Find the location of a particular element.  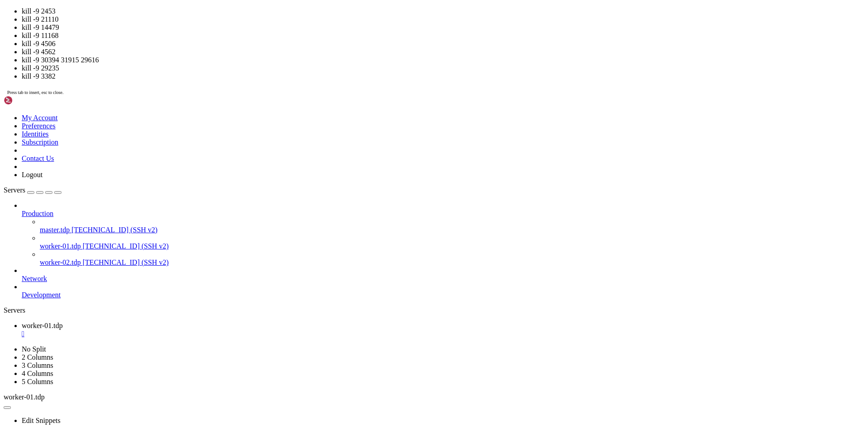

a: 3 Columns is located at coordinates (37, 366).